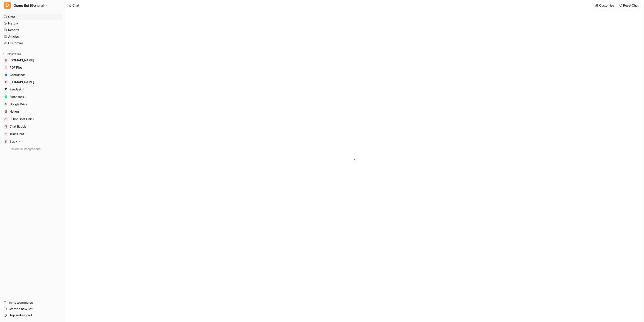  Describe the element at coordinates (12, 54) in the screenshot. I see `button: Integrations` at that location.